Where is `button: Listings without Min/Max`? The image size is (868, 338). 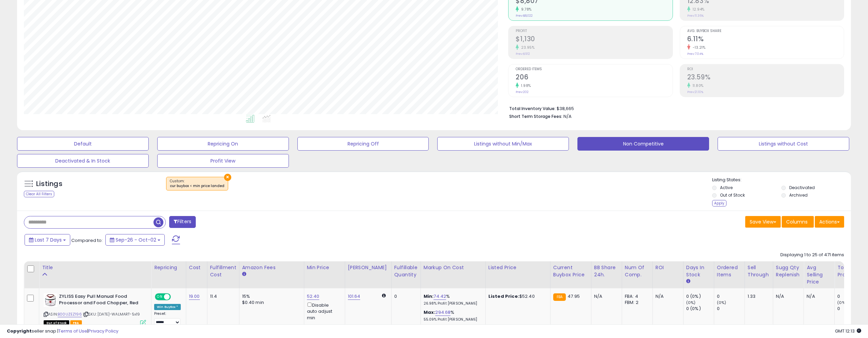 button: Listings without Min/Max is located at coordinates (503, 144).